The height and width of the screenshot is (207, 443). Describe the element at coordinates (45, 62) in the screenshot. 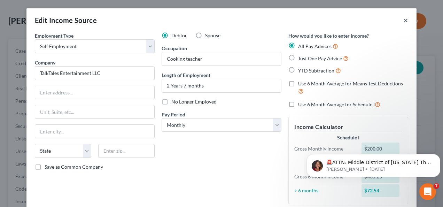

I see `span: Company` at that location.